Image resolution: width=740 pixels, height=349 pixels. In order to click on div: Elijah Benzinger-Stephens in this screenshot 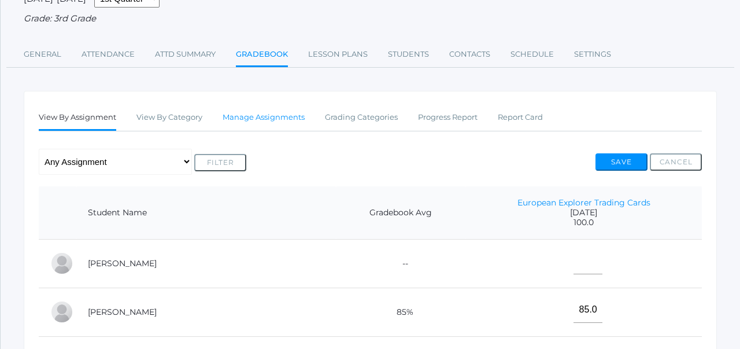, I will do `click(62, 263)`.